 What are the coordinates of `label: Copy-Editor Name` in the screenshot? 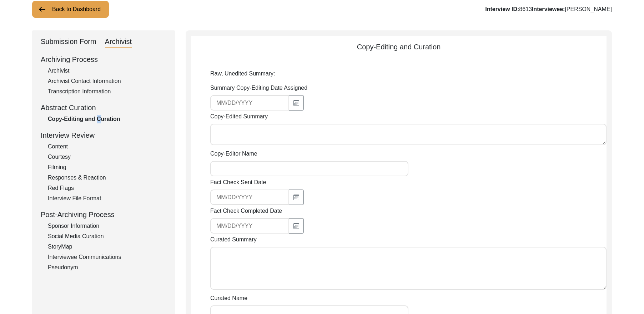 It's located at (234, 154).